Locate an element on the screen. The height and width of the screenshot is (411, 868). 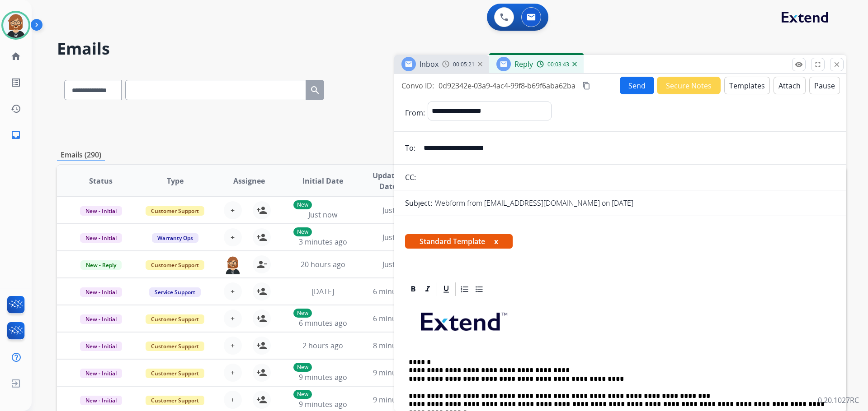
img: avatar is located at coordinates (16, 25).